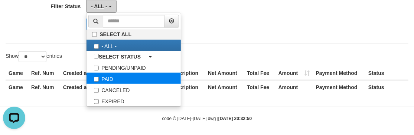  What do you see at coordinates (134, 34) in the screenshot?
I see `label: SELECT ALL` at bounding box center [134, 34].